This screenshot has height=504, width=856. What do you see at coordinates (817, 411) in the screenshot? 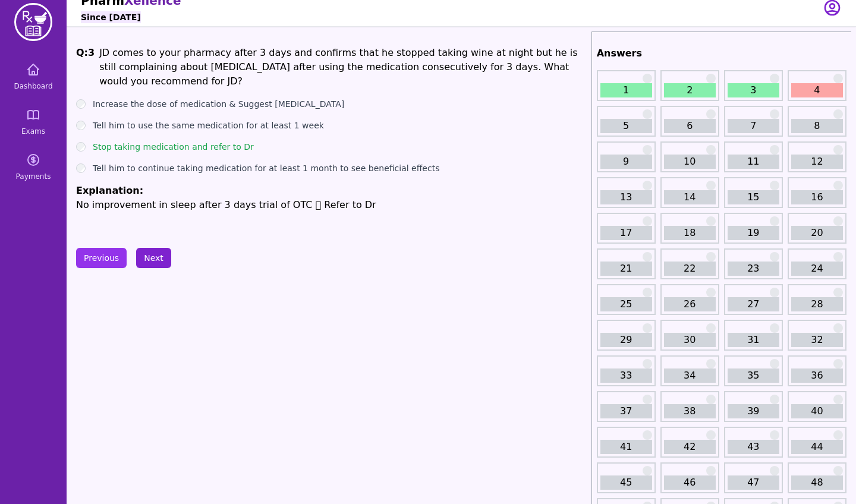
I see `a: 40` at bounding box center [817, 411].